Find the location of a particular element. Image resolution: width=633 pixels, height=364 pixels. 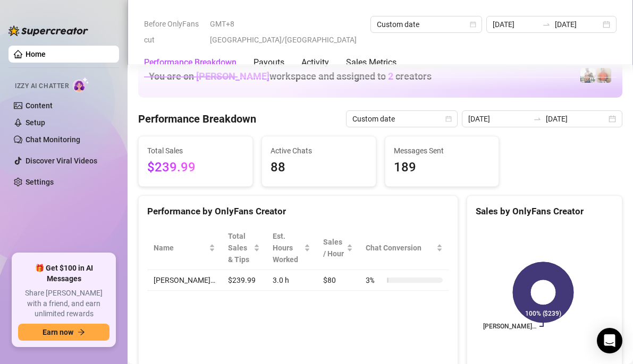

span: Messages Sent is located at coordinates (442, 151).